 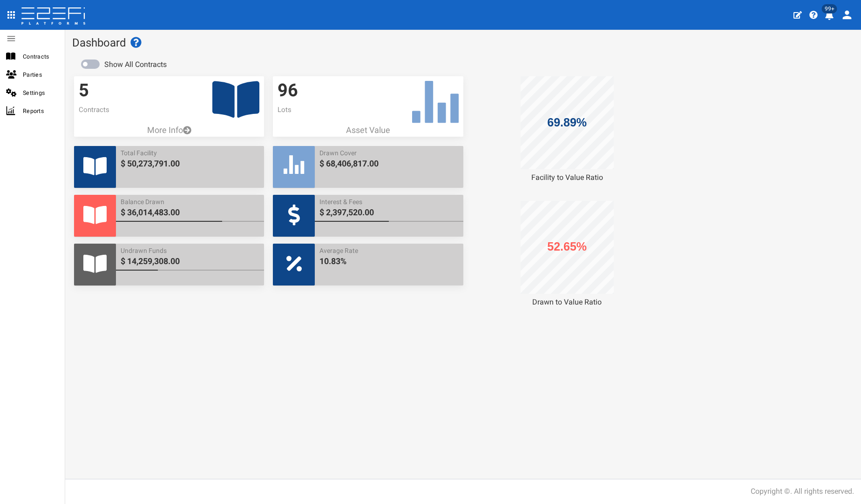 What do you see at coordinates (567, 178) in the screenshot?
I see `div: Facility to Value Ratio` at bounding box center [567, 178].